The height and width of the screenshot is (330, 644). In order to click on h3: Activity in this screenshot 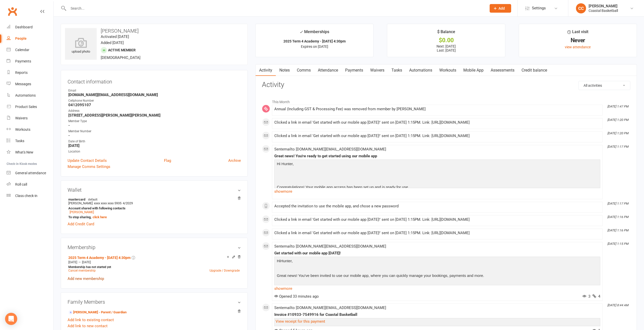, I will do `click(446, 85)`.